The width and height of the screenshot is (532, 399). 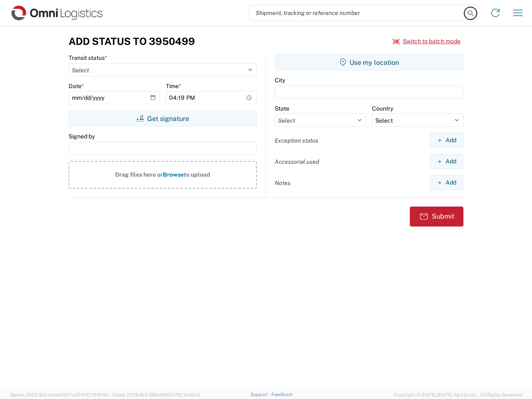 I want to click on span: Client: 2025.18.0-198a450, so click(x=156, y=394).